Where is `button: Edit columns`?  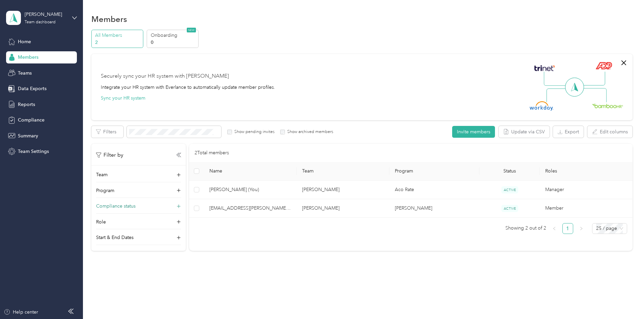 button: Edit columns is located at coordinates (610, 132).